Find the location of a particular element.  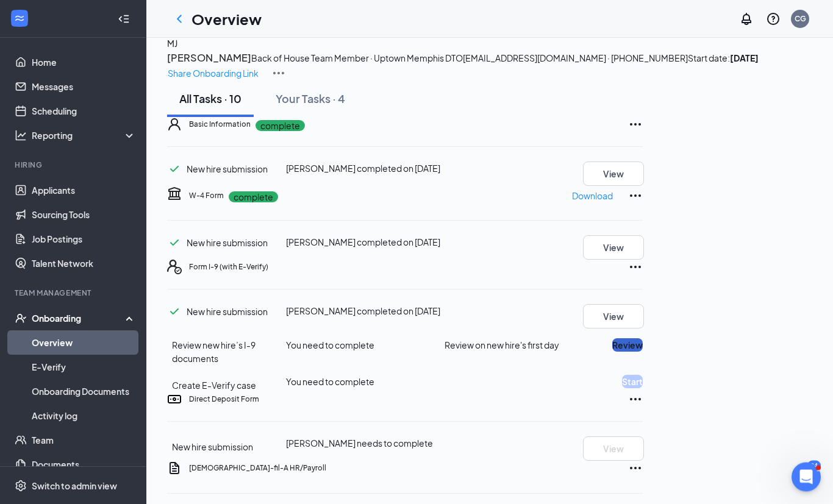

a: Team is located at coordinates (83, 440).